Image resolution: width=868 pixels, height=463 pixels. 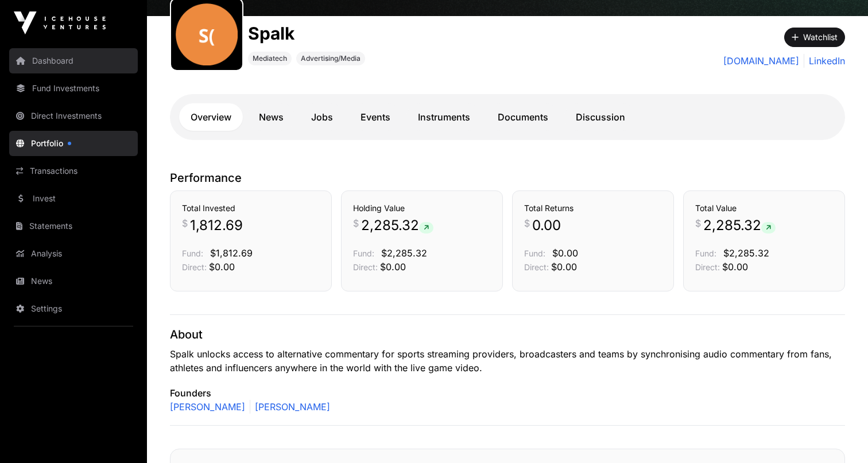 I want to click on a: Transactions, so click(x=74, y=171).